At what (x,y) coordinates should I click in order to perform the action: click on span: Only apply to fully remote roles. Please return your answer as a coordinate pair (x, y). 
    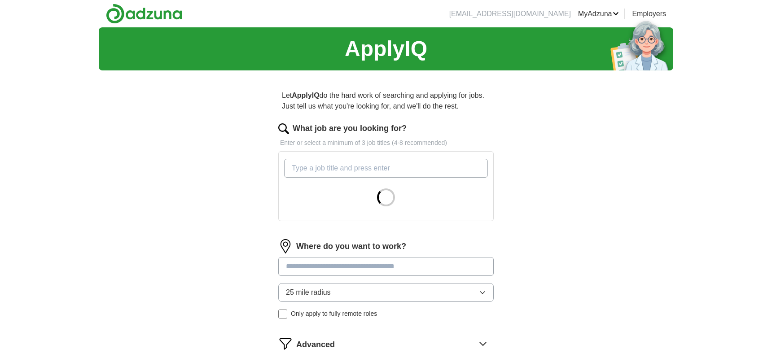
    Looking at the image, I should click on (334, 314).